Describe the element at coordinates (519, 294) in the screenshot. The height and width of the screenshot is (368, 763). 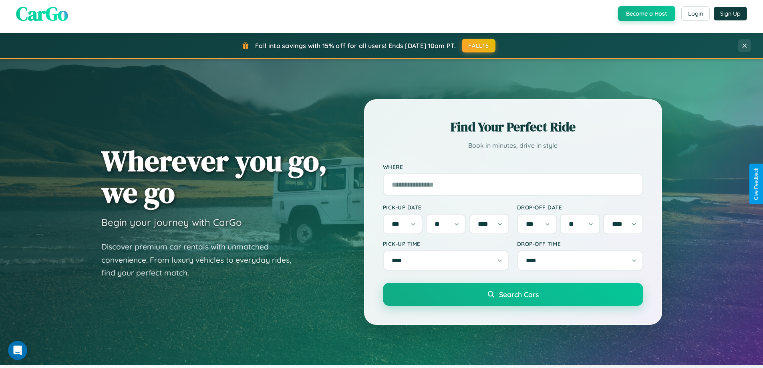
I see `span: Search Cars` at that location.